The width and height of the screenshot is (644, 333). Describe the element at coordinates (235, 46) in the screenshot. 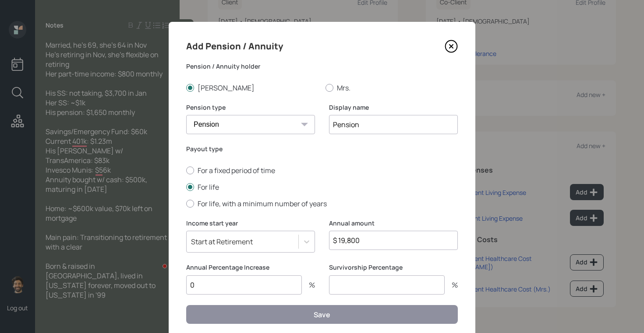

I see `h4: Add Pension / Annuity` at that location.